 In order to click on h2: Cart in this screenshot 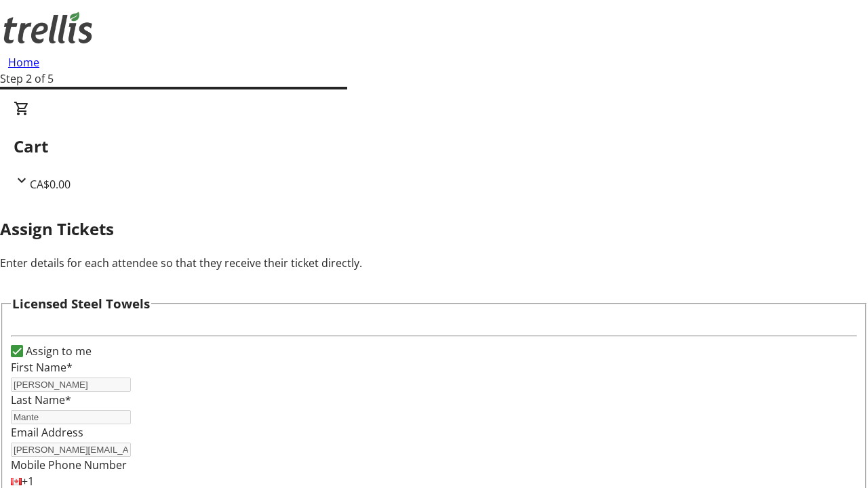, I will do `click(434, 147)`.